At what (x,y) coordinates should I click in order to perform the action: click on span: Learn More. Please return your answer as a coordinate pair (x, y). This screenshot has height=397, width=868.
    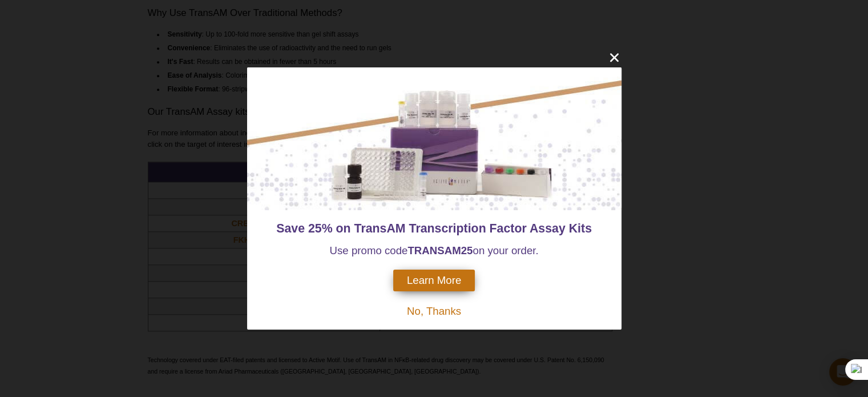
    Looking at the image, I should click on (434, 281).